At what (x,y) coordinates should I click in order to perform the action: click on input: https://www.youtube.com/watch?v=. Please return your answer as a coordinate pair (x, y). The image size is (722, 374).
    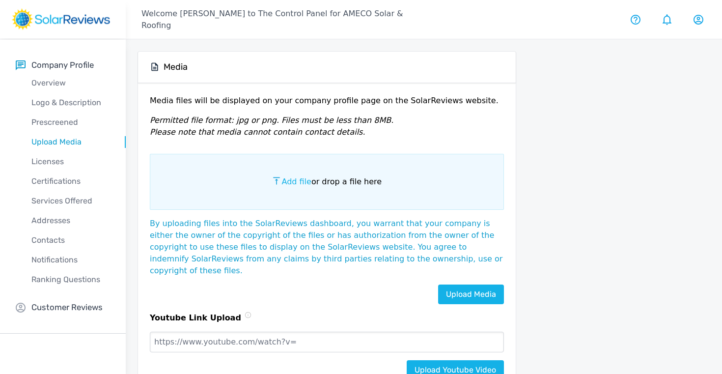
    Looking at the image, I should click on (327, 342).